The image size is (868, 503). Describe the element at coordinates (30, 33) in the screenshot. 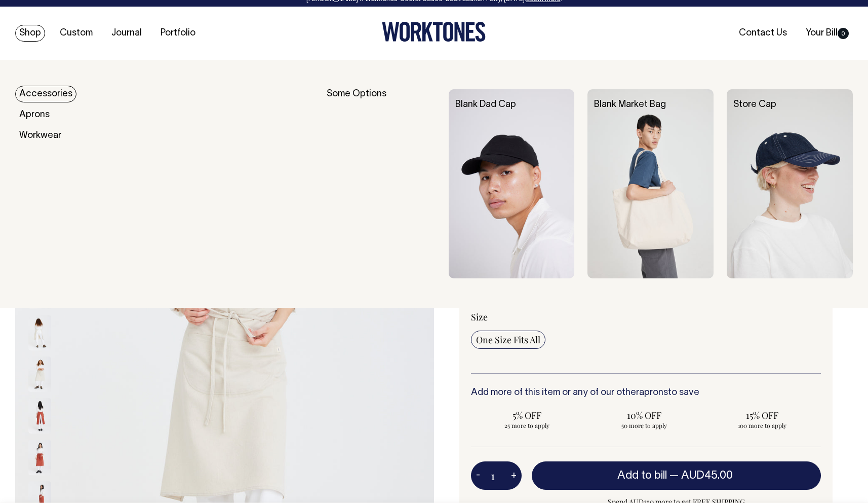

I see `a: Shop` at that location.